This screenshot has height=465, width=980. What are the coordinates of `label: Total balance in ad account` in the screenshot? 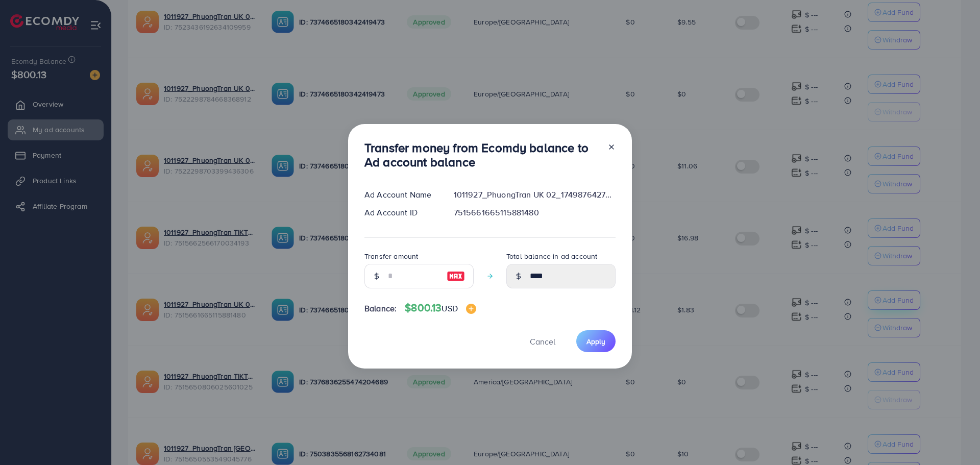 It's located at (552, 256).